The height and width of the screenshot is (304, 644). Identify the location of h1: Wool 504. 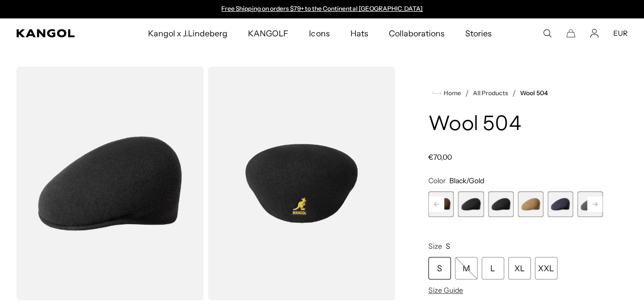
(515, 125).